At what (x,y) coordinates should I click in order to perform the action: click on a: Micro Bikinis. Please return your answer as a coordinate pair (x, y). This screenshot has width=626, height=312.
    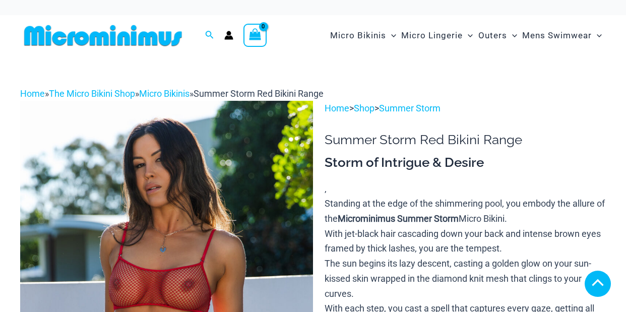
    Looking at the image, I should click on (164, 93).